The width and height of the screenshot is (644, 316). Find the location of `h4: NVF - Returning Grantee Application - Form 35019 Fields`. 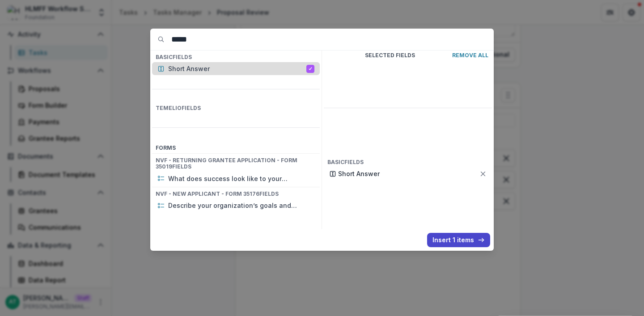

h4: NVF - Returning Grantee Application - Form 35019 Fields is located at coordinates (235, 164).